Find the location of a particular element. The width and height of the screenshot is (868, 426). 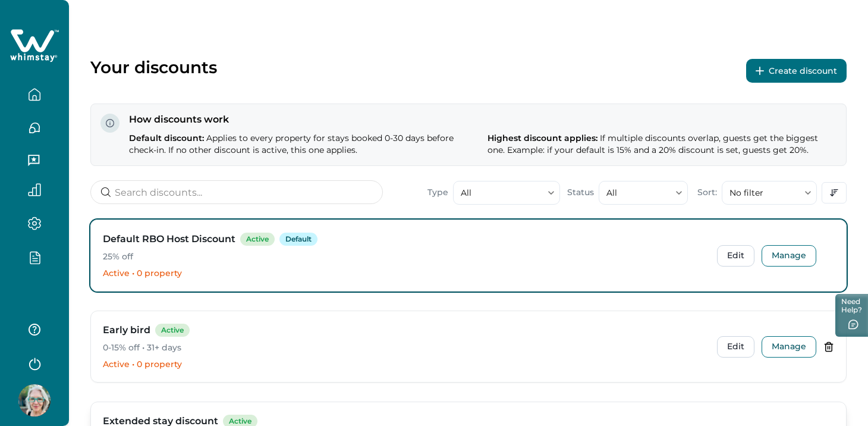

button: Create discount is located at coordinates (796, 71).